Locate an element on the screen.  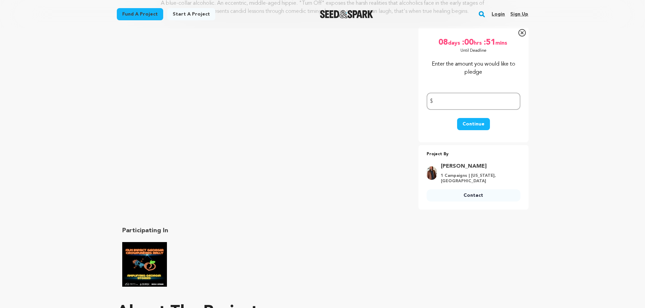
a: Seed&Spark Homepage is located at coordinates (346, 14).